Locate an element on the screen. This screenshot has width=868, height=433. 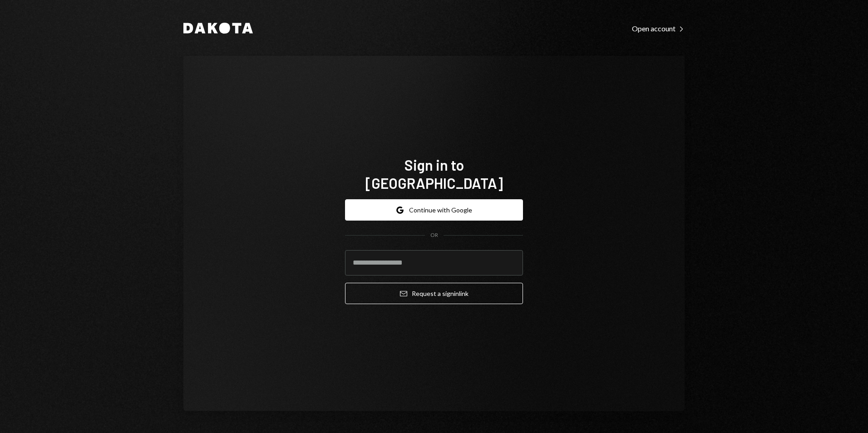
a: Open account is located at coordinates (658, 28).